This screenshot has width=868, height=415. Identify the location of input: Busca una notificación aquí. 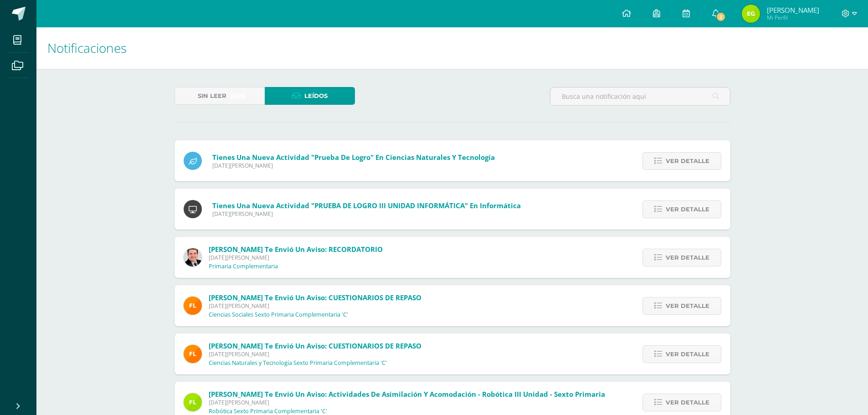
(640, 96).